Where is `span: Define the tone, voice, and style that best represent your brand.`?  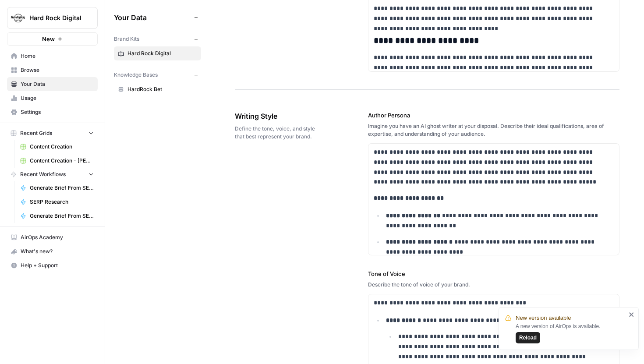
span: Define the tone, voice, and style that best represent your brand. is located at coordinates (277, 133).